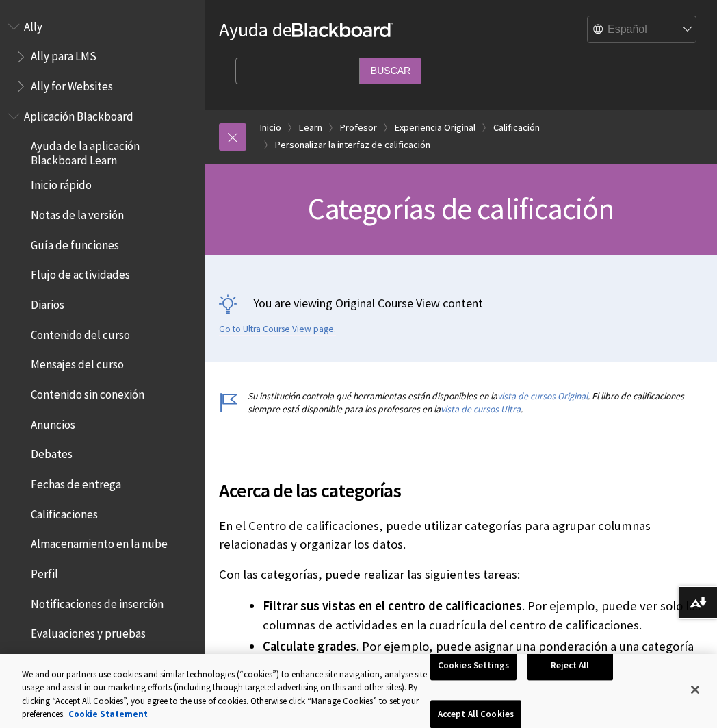 The image size is (717, 728). What do you see at coordinates (76, 481) in the screenshot?
I see `span: Fechas de entrega` at bounding box center [76, 481].